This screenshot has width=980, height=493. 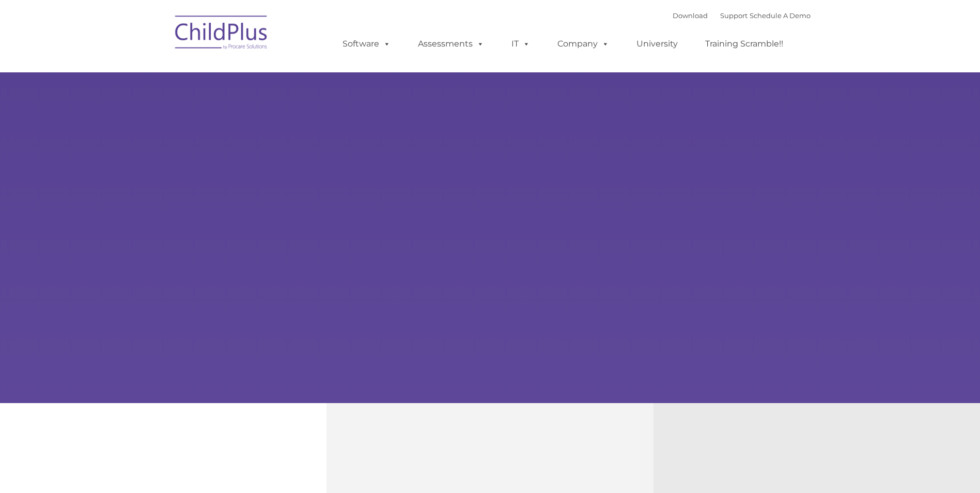 What do you see at coordinates (451, 44) in the screenshot?
I see `a: Assessments` at bounding box center [451, 44].